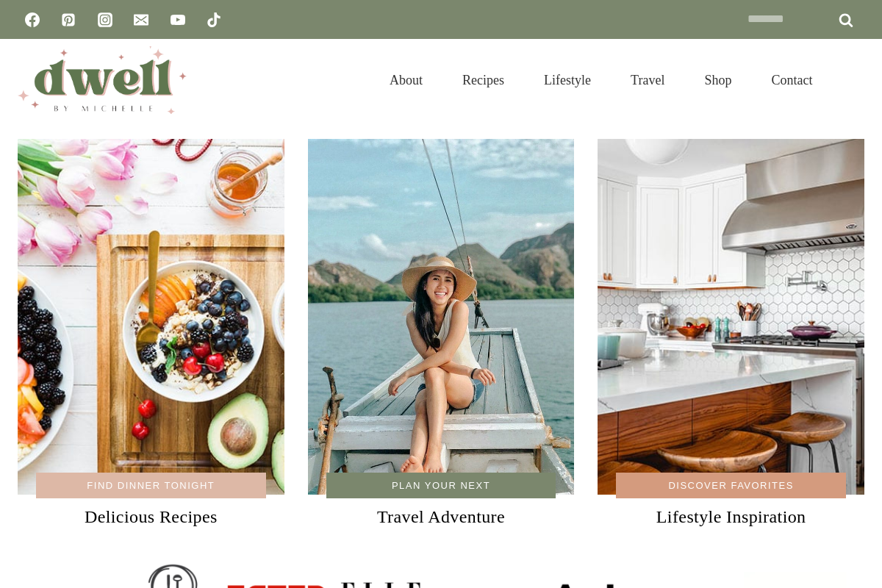 This screenshot has width=882, height=588. Describe the element at coordinates (141, 20) in the screenshot. I see `a: Email` at that location.